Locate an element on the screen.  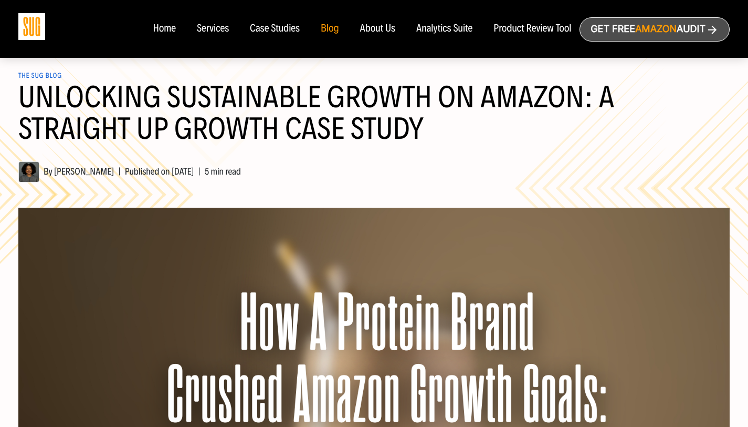
a: Get freeAmazonAudit is located at coordinates (655, 29).